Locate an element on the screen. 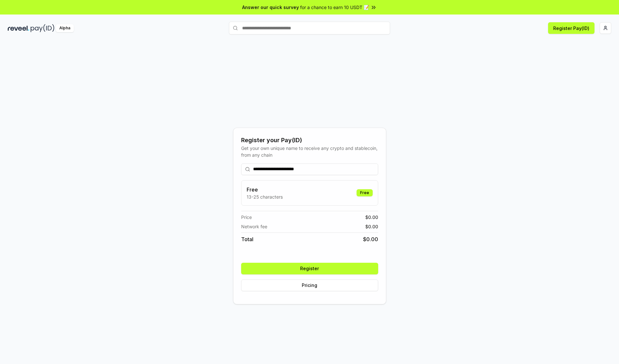  button: Register Pay(ID) is located at coordinates (571, 28).